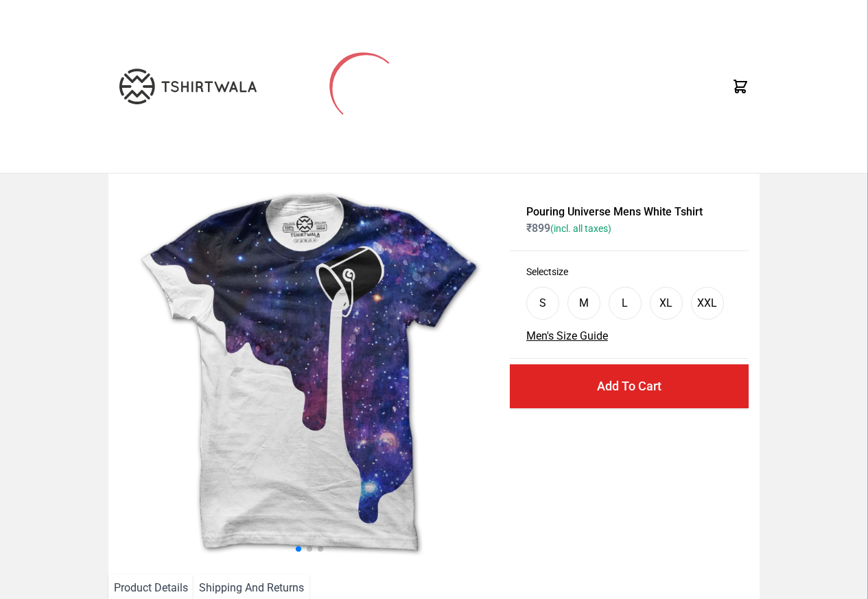 Image resolution: width=868 pixels, height=599 pixels. Describe the element at coordinates (625, 303) in the screenshot. I see `div: L` at that location.